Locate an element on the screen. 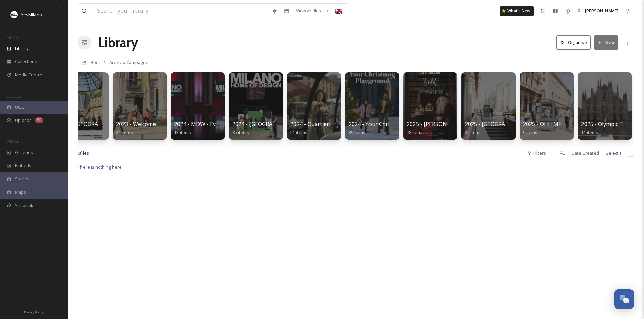  button: New is located at coordinates (606, 42).